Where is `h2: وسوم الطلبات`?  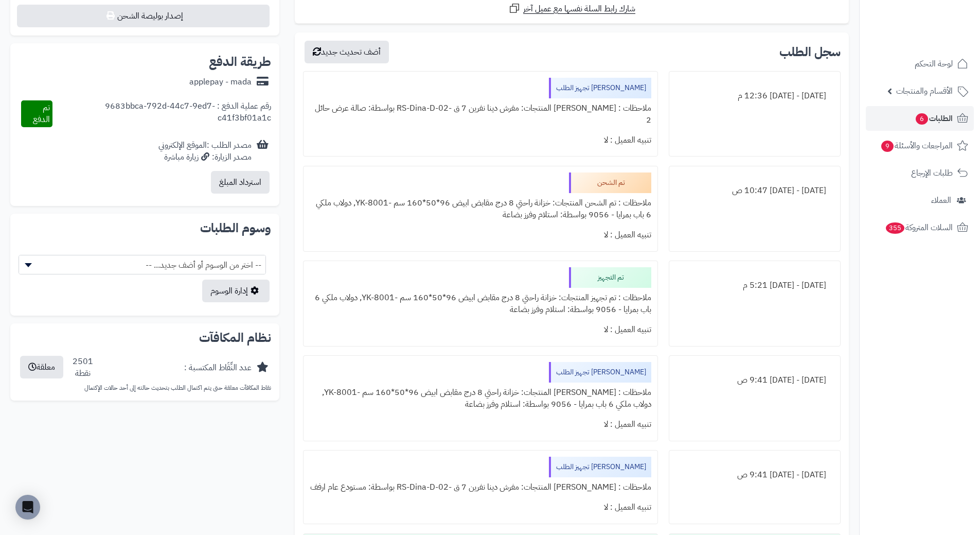
h2: وسوم الطلبات is located at coordinates (145, 228).